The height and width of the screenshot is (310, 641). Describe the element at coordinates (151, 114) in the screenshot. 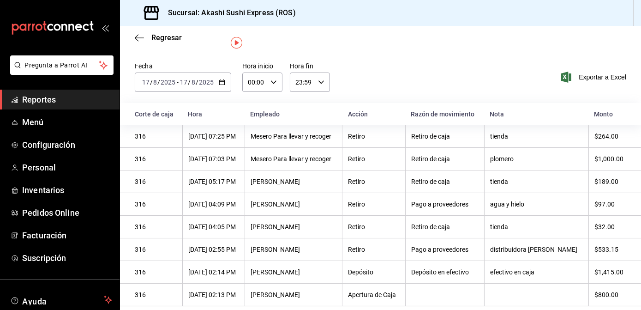

I see `th: Corte de caja` at that location.